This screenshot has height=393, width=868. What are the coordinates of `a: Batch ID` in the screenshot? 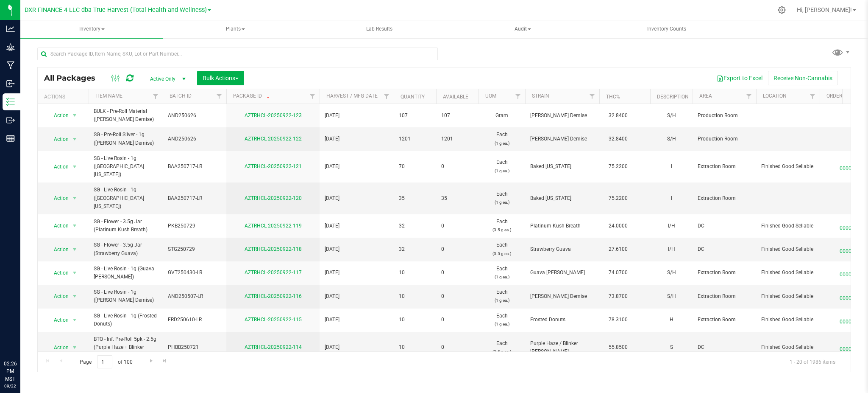 It's located at (181, 96).